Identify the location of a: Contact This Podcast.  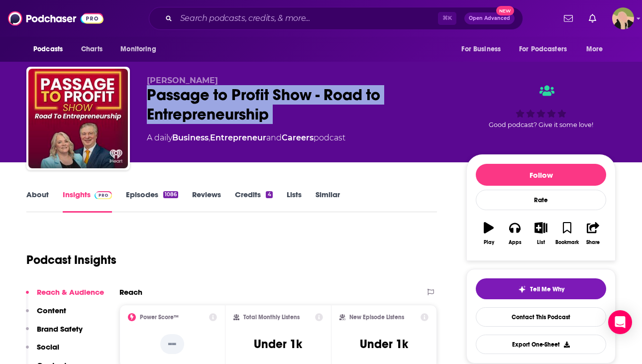
(541, 316).